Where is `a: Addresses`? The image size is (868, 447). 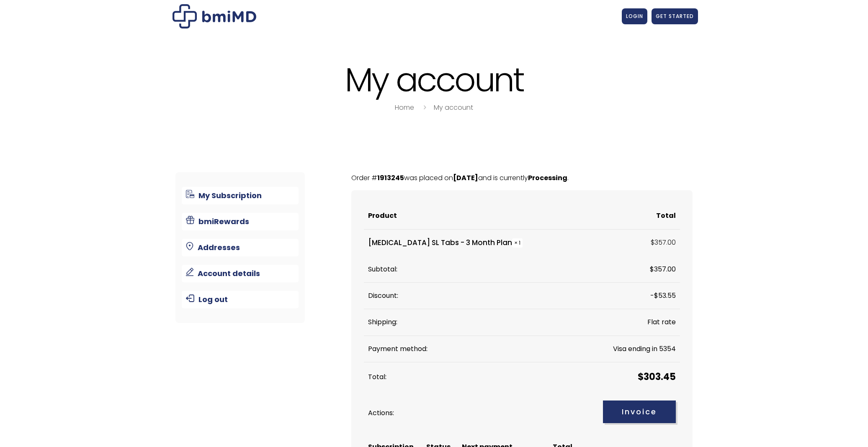 a: Addresses is located at coordinates (240, 248).